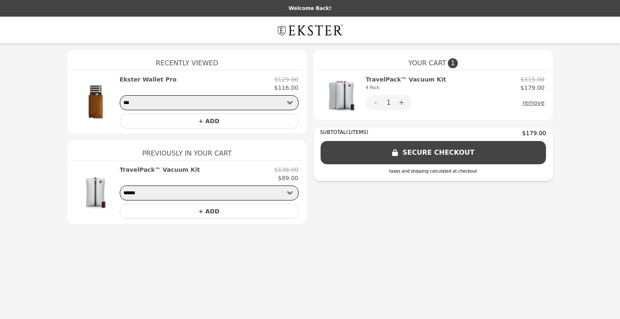 The image size is (620, 319). Describe the element at coordinates (532, 79) in the screenshot. I see `p: $315.00` at that location.